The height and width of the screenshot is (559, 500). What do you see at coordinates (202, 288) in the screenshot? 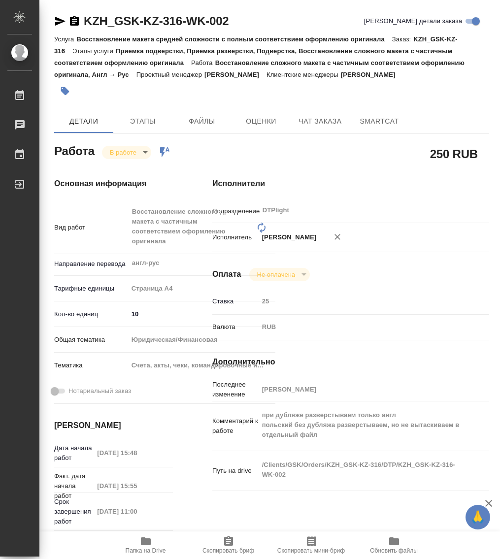
I see `div: Страница А4` at bounding box center [202, 288].